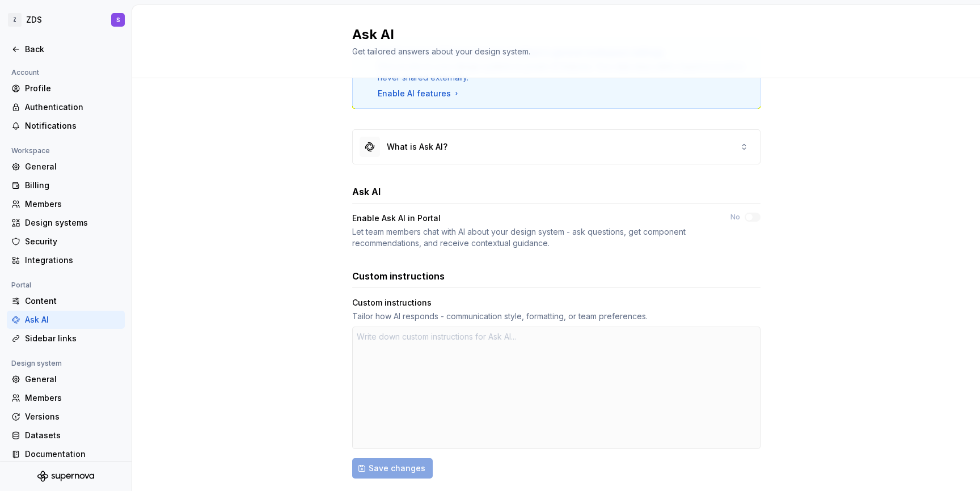  What do you see at coordinates (65, 107) in the screenshot?
I see `a: Authentication` at bounding box center [65, 107].